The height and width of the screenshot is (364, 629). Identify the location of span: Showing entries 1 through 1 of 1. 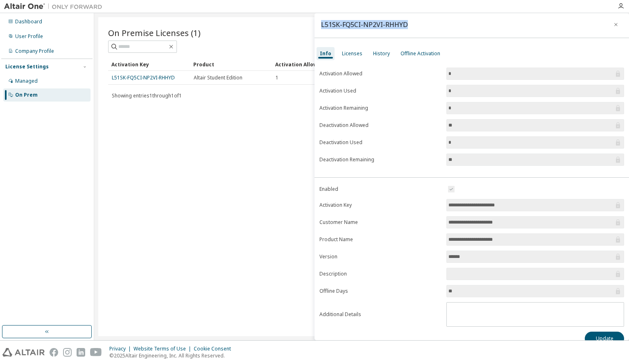
(146, 95).